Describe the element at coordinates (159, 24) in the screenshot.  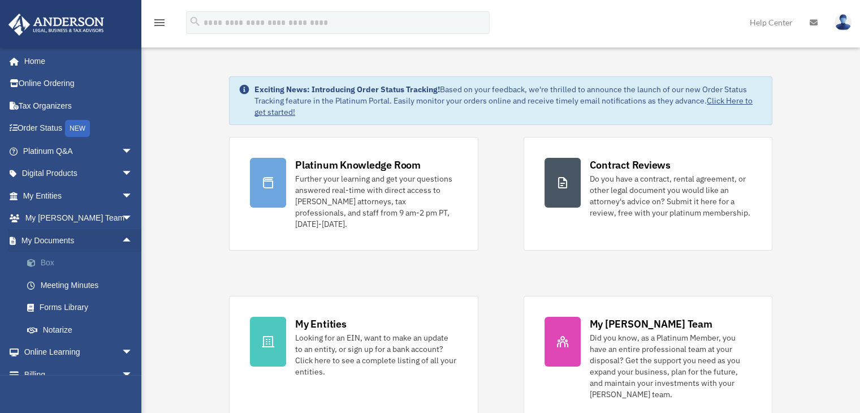
I see `a: menu` at that location.